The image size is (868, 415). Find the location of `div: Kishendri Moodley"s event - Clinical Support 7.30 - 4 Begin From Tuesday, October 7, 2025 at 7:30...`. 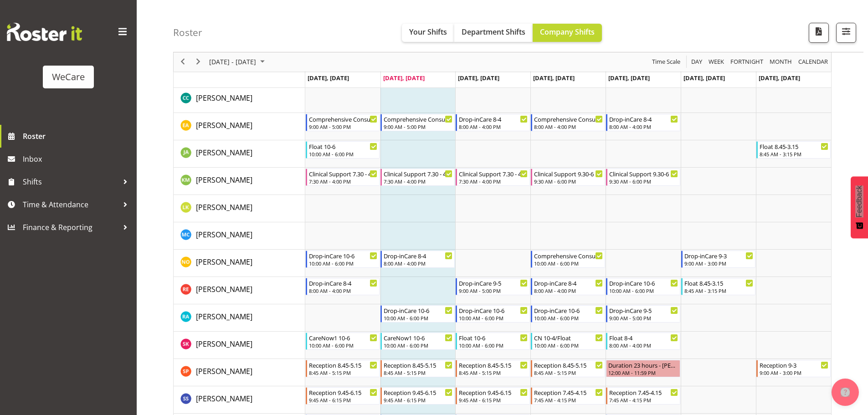

div: Kishendri Moodley"s event - Clinical Support 7.30 - 4 Begin From Tuesday, October 7, 2025 at 7:30... is located at coordinates (417, 177).